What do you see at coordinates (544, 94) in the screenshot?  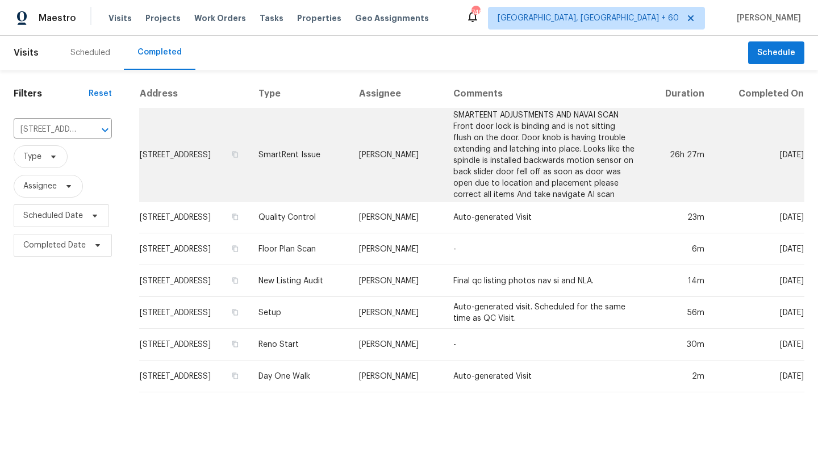 I see `th: Comments` at bounding box center [544, 94].